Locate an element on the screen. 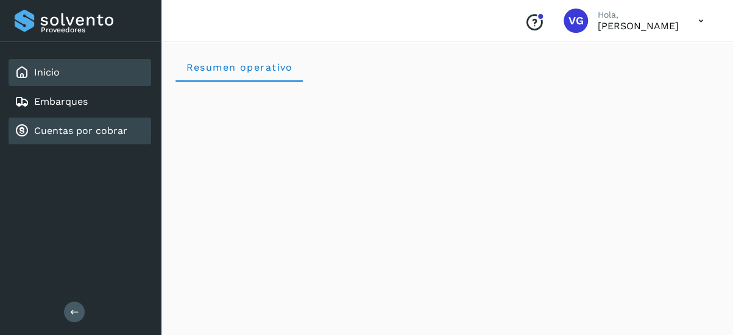 The width and height of the screenshot is (733, 335). p: Proveedores is located at coordinates (93, 30).